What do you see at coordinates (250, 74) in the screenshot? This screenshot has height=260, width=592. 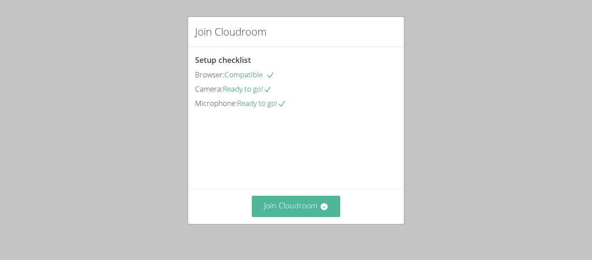 I see `span: Compatible` at bounding box center [250, 74].